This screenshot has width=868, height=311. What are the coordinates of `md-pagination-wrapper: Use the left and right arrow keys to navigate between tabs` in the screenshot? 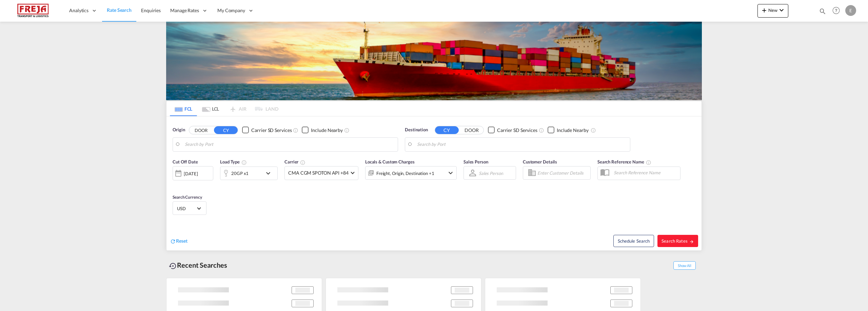 It's located at (224, 109).